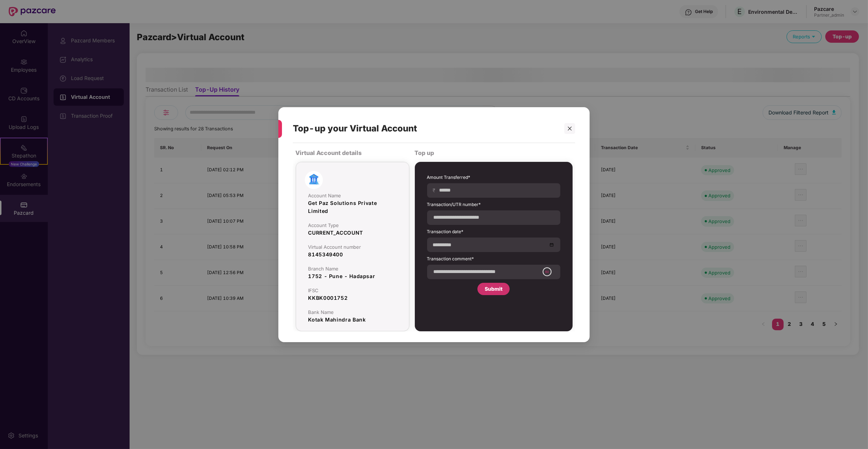  I want to click on div: Submit, so click(493, 289).